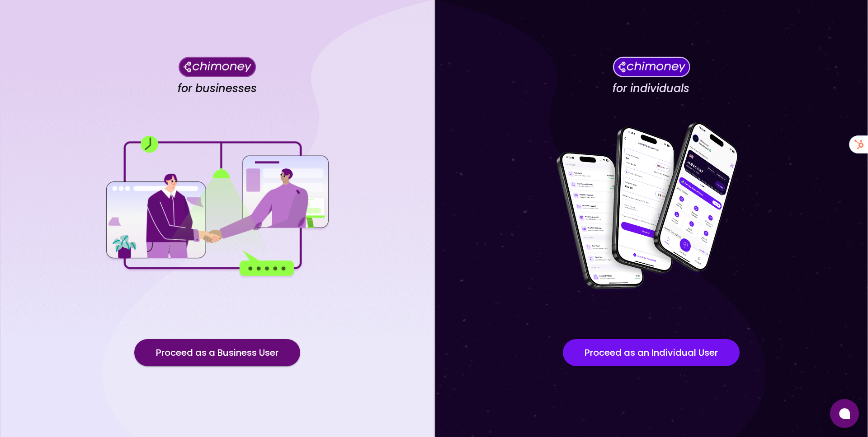 The image size is (868, 437). I want to click on img: Chimoney for businesses, so click(217, 67).